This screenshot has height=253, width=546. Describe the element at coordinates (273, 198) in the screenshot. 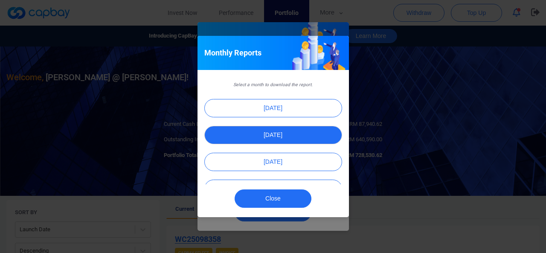

I see `button: Close` at that location.